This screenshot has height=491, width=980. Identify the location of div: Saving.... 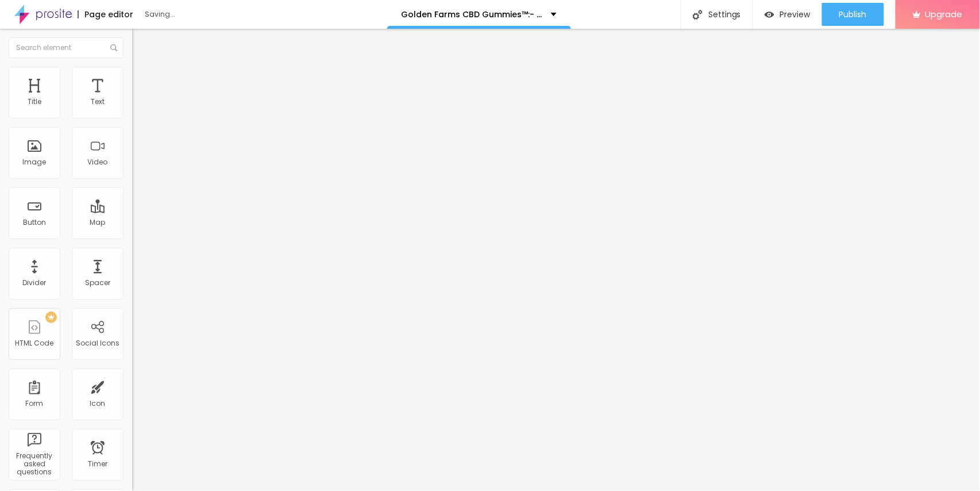
(211, 14).